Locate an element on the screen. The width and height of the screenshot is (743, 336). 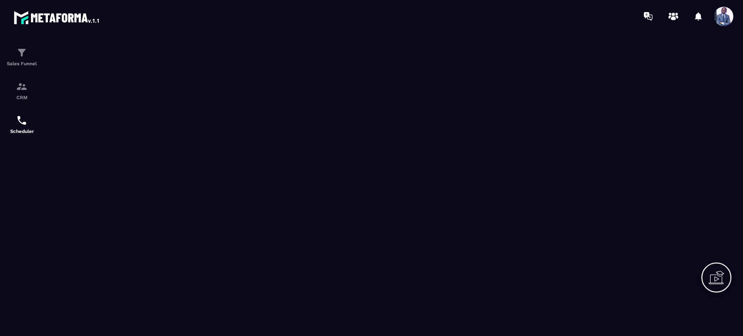
img: scheduler is located at coordinates (22, 121).